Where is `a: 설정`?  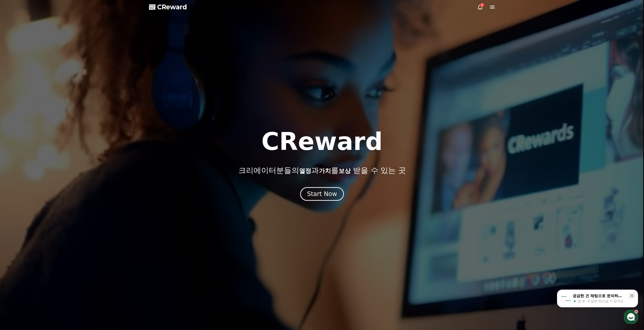
a: 설정 is located at coordinates (81, 167).